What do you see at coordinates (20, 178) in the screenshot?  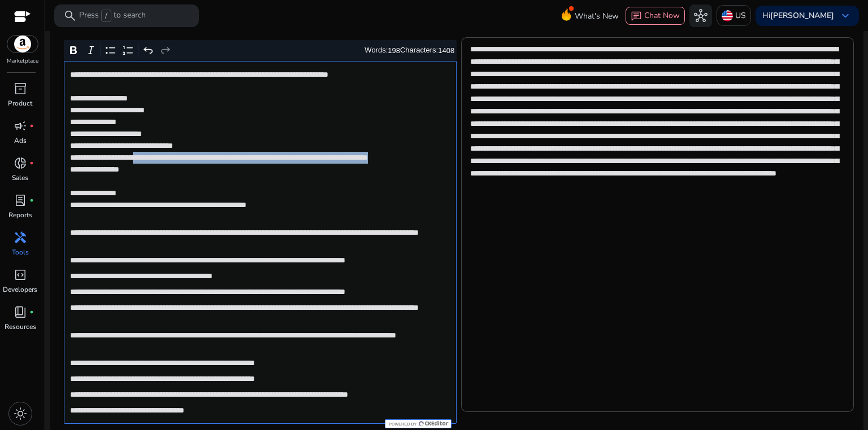 I see `p: Sales` at bounding box center [20, 178].